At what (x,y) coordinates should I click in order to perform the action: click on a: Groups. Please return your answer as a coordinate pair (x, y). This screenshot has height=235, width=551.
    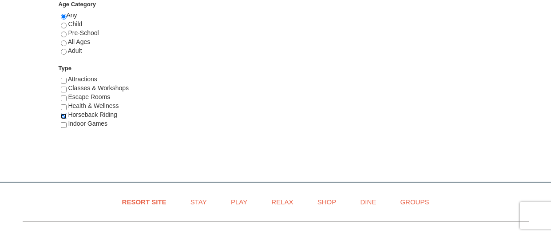
    Looking at the image, I should click on (414, 202).